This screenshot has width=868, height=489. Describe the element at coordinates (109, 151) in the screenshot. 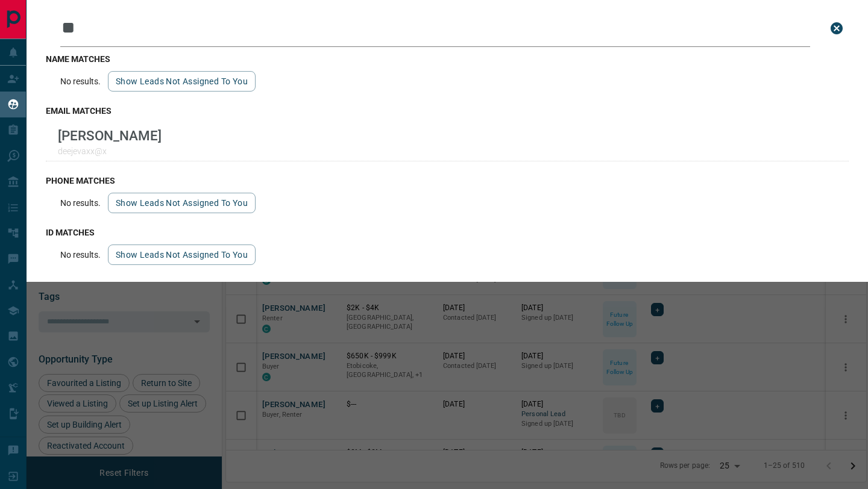

I see `p: deejevaxx@x` at that location.